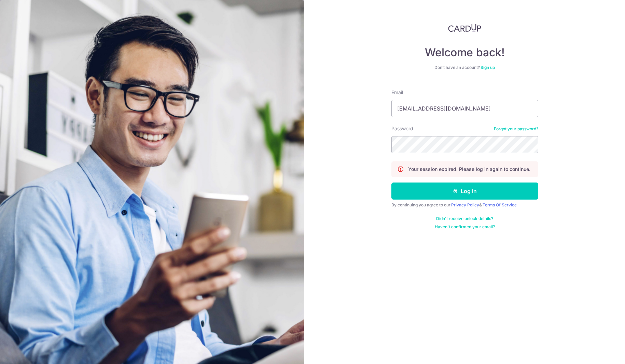  Describe the element at coordinates (487, 67) in the screenshot. I see `a: Sign up` at that location.